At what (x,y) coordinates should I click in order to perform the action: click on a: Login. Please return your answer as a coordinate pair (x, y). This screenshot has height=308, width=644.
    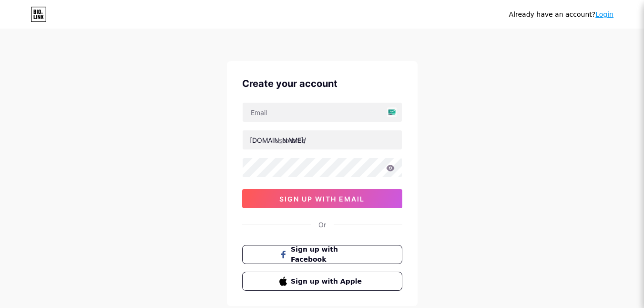
    Looking at the image, I should click on (604, 14).